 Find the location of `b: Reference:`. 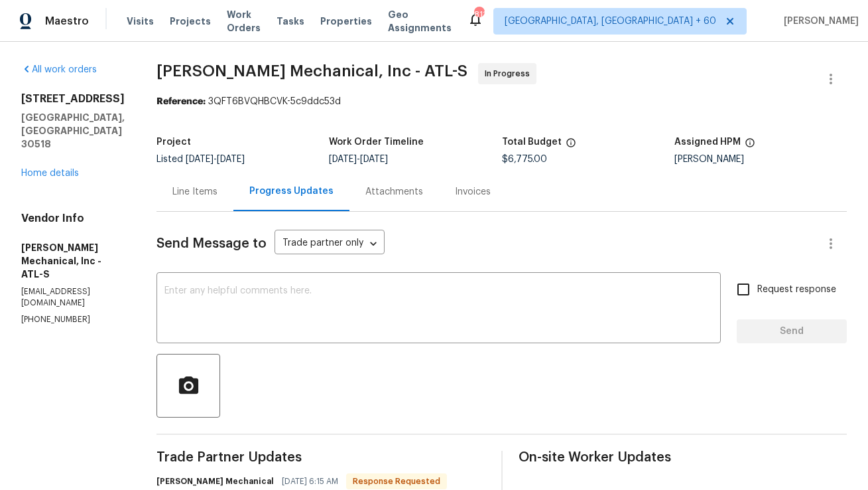

b: Reference: is located at coordinates (181, 101).